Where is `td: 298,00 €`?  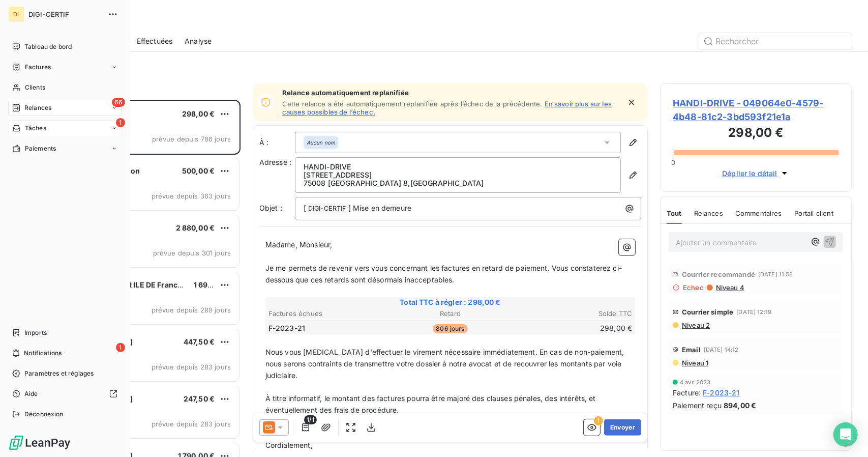 td: 298,00 € is located at coordinates (572, 328).